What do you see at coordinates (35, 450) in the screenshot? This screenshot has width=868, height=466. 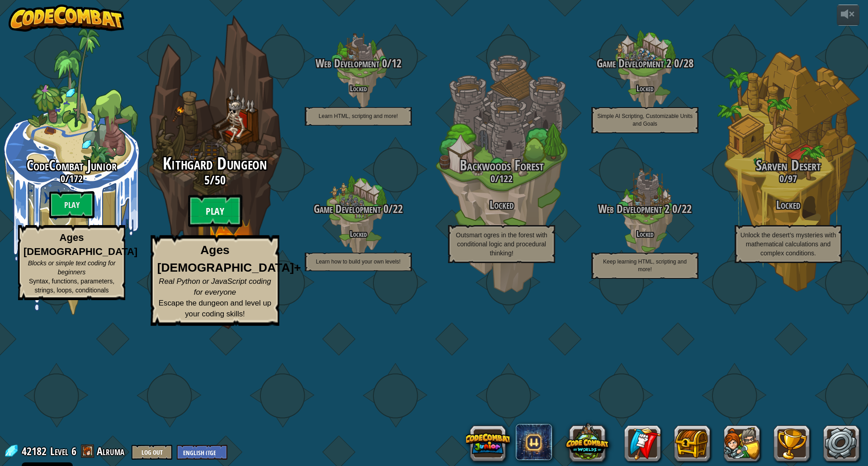 I see `span: 42182` at bounding box center [35, 450].